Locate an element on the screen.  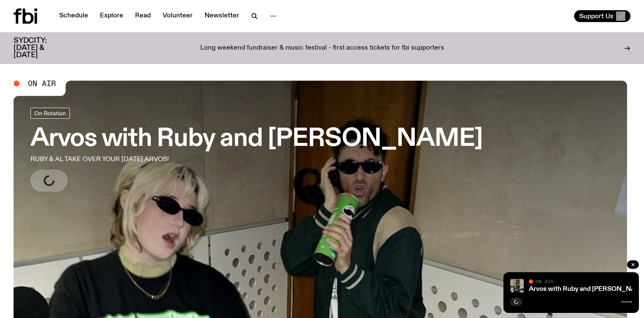
a: Volunteer is located at coordinates (177, 16).